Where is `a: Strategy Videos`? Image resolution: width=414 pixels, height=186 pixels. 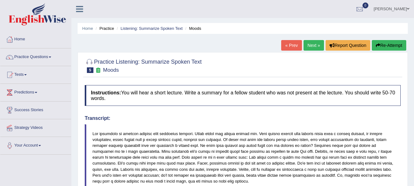 a: Strategy Videos is located at coordinates (36, 127).